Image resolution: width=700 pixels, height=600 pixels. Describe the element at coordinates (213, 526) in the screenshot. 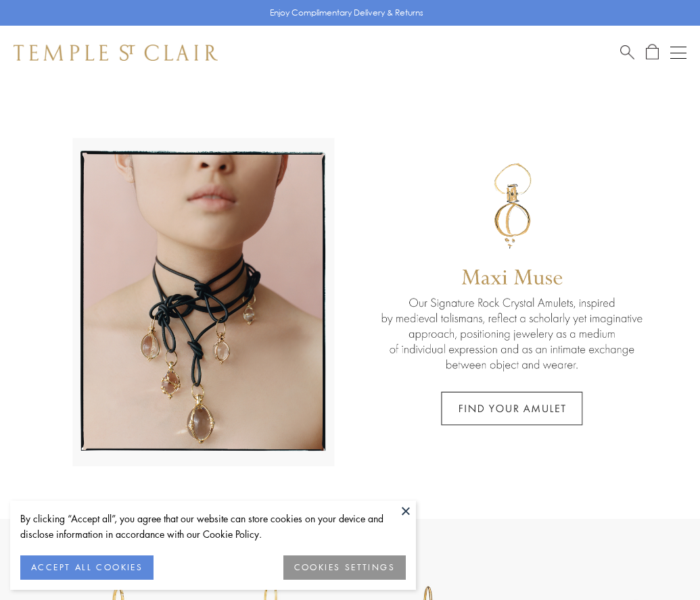

I see `div: By clicking “Accept all”, you agree that our website can store cookies on your device and disclos...` at that location.